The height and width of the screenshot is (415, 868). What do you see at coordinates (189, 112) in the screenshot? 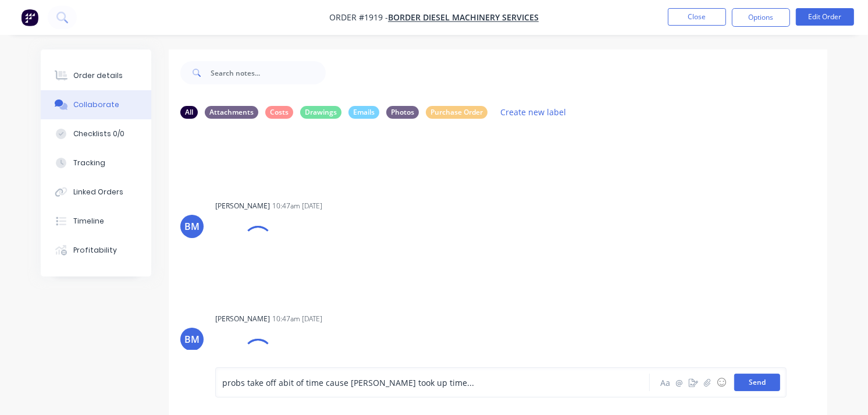
I see `div: All` at bounding box center [189, 112].